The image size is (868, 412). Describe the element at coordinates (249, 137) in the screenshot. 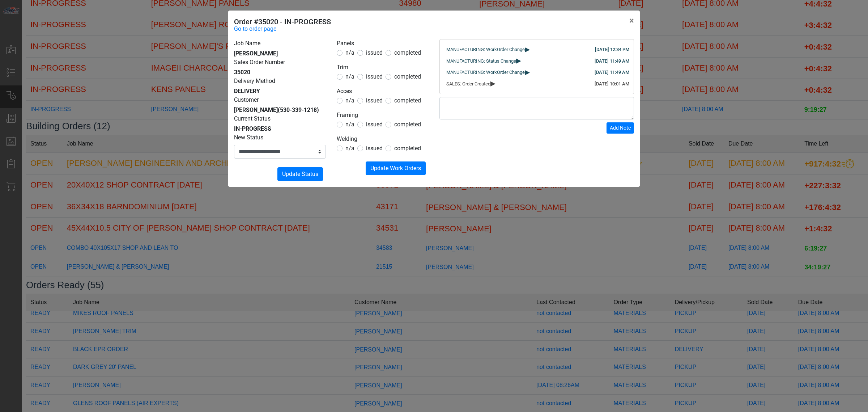

I see `label: New Status` at that location.